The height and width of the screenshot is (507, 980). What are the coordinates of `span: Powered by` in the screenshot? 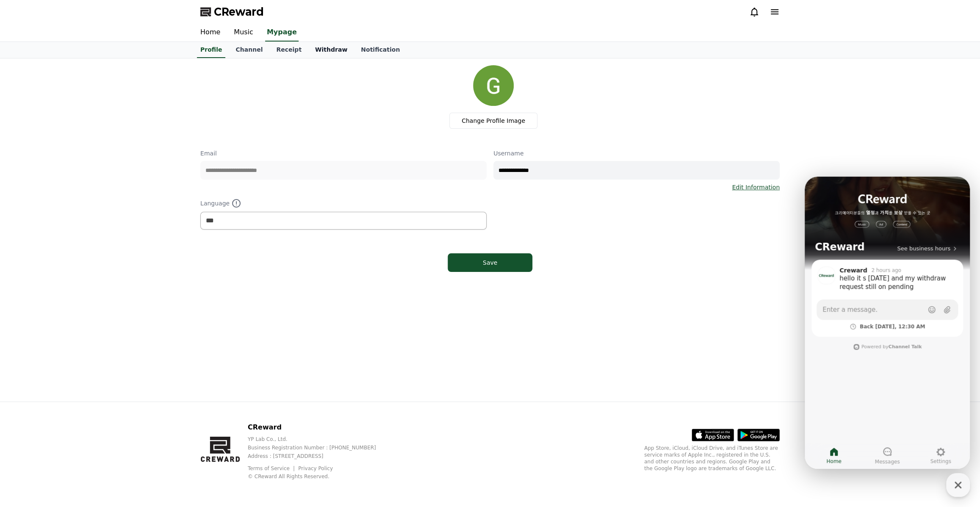 It's located at (87, 170).